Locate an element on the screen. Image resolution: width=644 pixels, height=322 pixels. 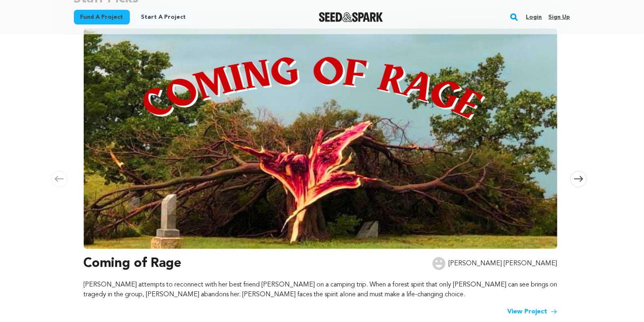
h3: Coming of Rage is located at coordinates (133, 264).